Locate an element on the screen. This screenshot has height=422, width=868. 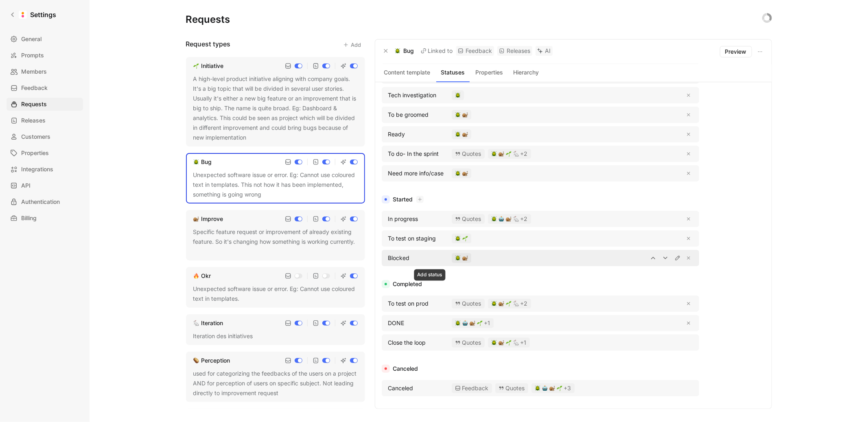
div: Perception is located at coordinates (216, 361).